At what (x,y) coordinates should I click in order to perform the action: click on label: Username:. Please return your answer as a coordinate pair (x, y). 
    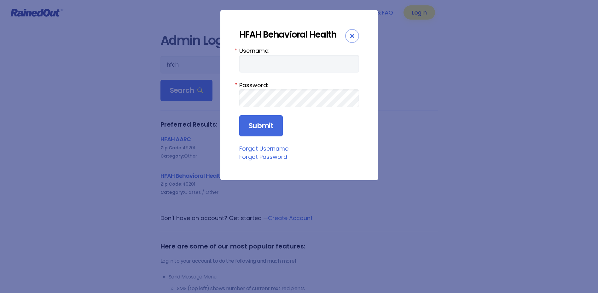
    Looking at the image, I should click on (299, 50).